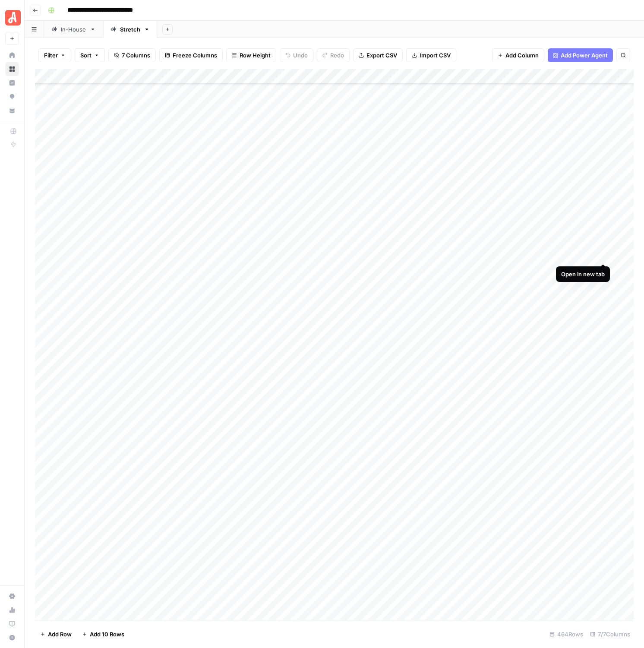 The height and width of the screenshot is (648, 644). I want to click on button: Add Power Agent, so click(580, 55).